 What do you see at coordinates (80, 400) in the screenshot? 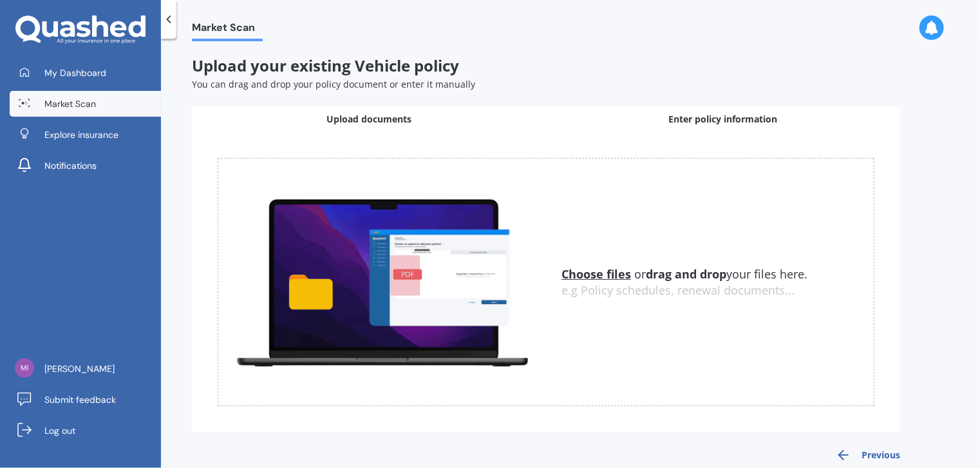
I see `span: Submit feedback` at bounding box center [80, 400].